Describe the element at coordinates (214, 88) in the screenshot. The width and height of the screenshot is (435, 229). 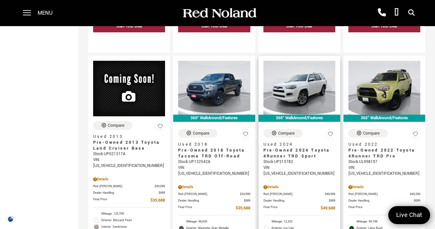
I see `img: 2018 Toyota Tacoma TRD Off-Road` at that location.